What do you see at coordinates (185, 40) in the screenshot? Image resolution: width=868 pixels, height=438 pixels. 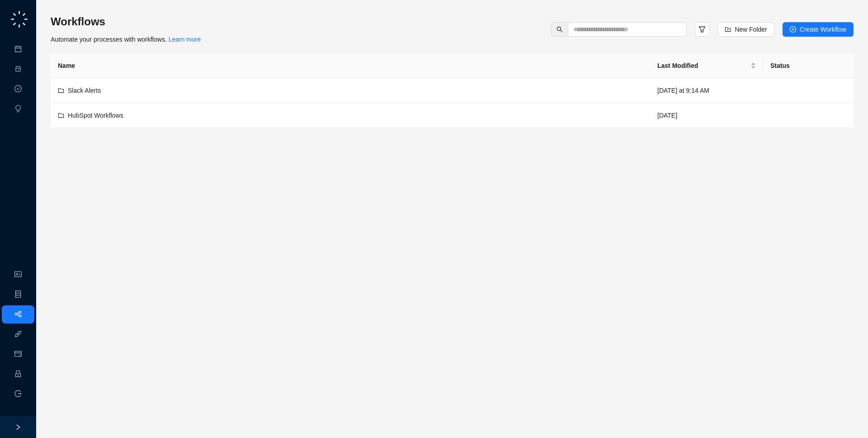 I see `a: Learn more` at bounding box center [185, 40].